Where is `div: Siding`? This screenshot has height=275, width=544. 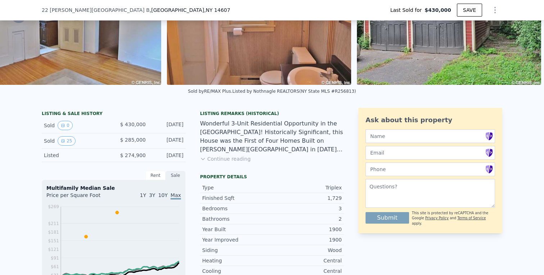
div: Siding is located at coordinates (237, 250).